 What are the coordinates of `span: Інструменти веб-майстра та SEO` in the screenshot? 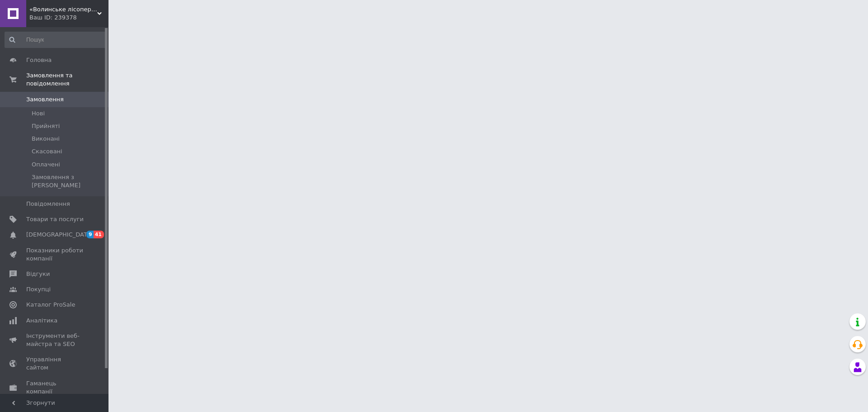 It's located at (54, 340).